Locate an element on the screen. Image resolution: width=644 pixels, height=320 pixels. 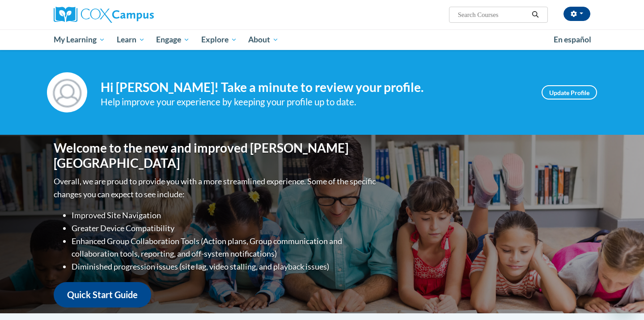
a: Explore is located at coordinates (219, 40).